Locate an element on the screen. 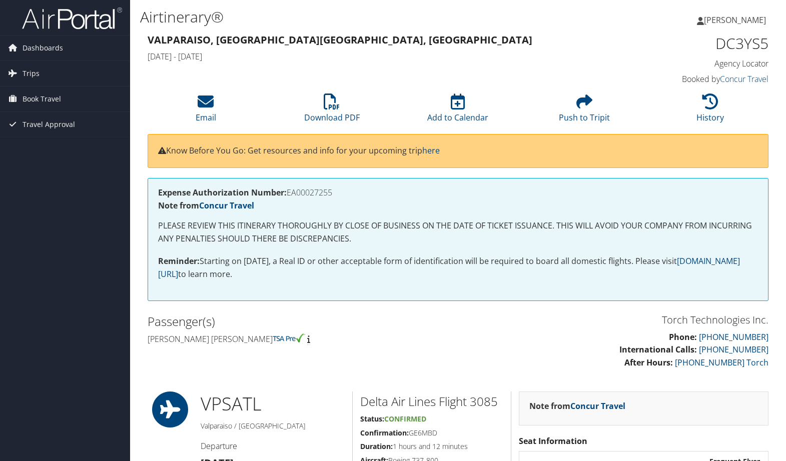 This screenshot has width=786, height=461. strong: Phone: is located at coordinates (683, 337).